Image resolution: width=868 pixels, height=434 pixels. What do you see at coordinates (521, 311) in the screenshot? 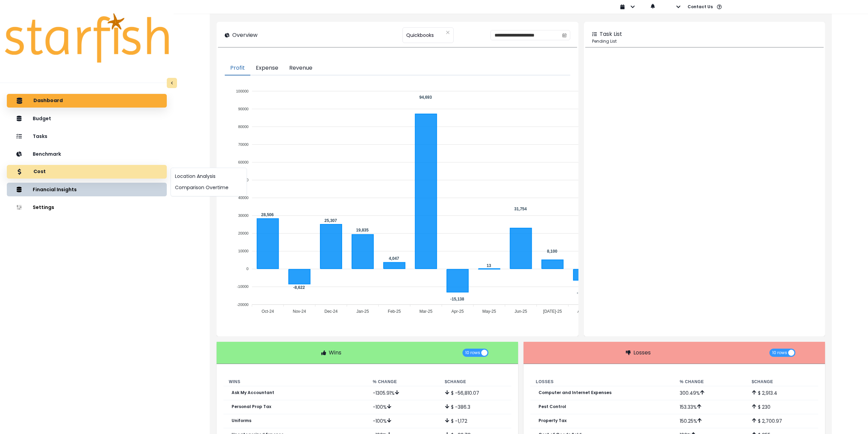
I see `tspan: Jun-25` at bounding box center [521, 311].